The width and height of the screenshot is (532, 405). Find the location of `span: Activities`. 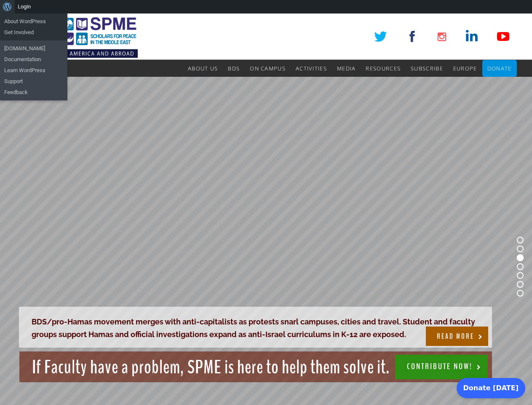

span: Activities is located at coordinates (311, 68).